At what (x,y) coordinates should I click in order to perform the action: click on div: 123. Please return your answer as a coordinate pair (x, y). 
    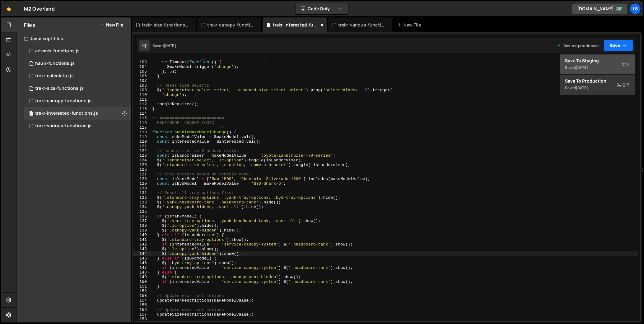
    Looking at the image, I should click on (142, 155).